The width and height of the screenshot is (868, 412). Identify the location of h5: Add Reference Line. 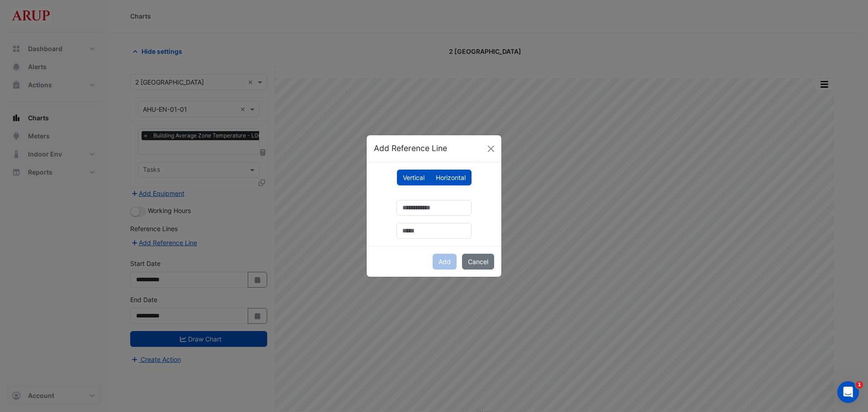
(410, 149).